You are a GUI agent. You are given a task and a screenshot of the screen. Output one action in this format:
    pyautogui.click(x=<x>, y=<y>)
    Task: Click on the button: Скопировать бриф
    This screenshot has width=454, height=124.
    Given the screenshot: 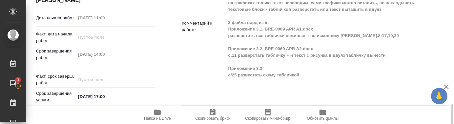 What is the action you would take?
    pyautogui.click(x=213, y=115)
    